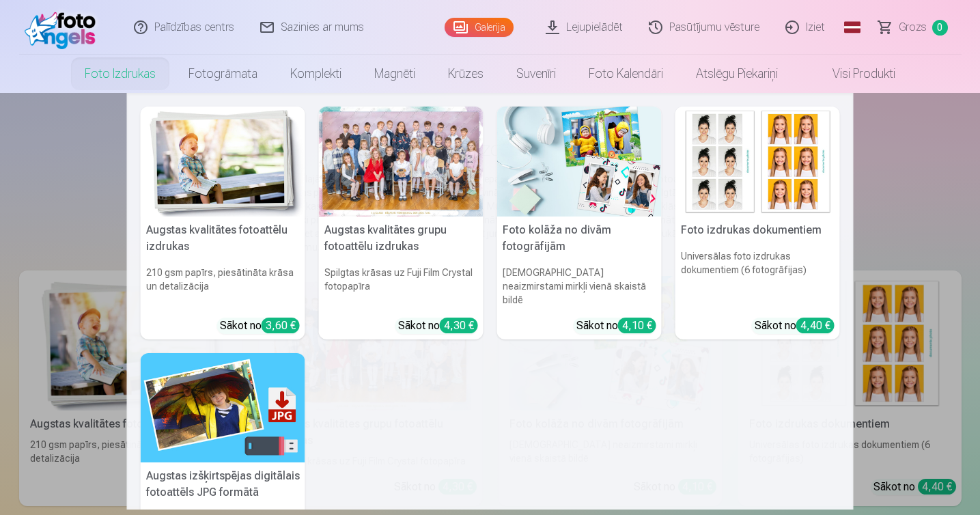  I want to click on div: 4,30 €, so click(459, 325).